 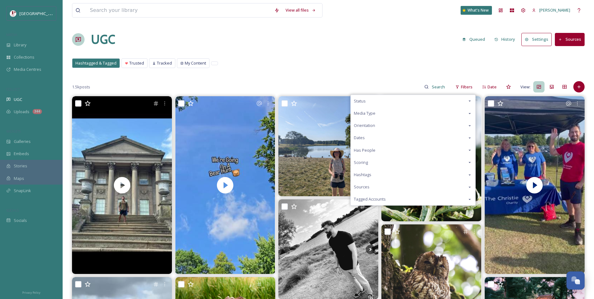 What do you see at coordinates (22, 190) in the screenshot?
I see `span: SnapLink` at bounding box center [22, 190].